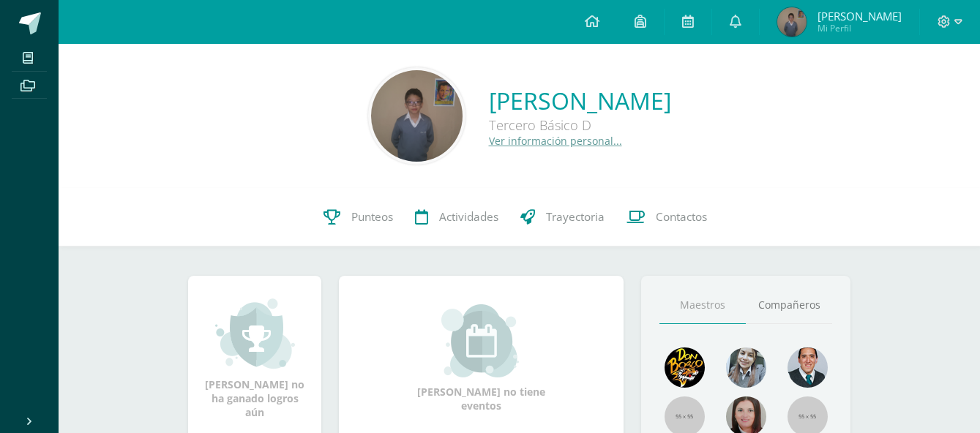  I want to click on a: Contactos, so click(667, 217).